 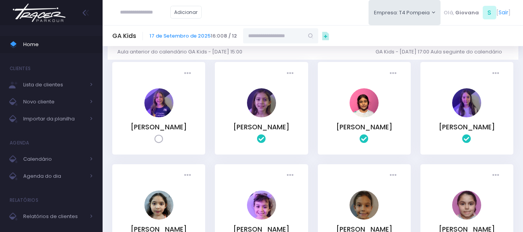 What do you see at coordinates (364, 218) in the screenshot?
I see `a: Sofia Ramos Roman Torres` at bounding box center [364, 218].